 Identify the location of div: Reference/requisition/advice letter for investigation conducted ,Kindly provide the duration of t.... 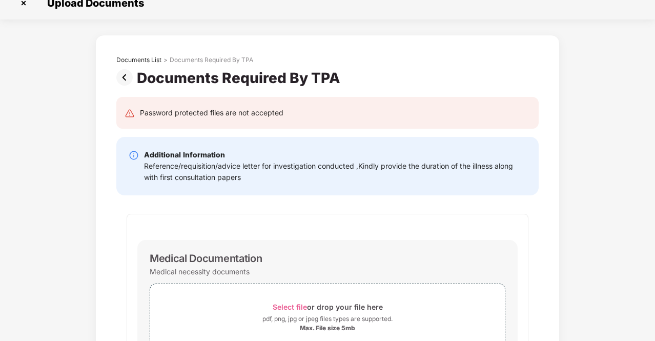
(335, 172).